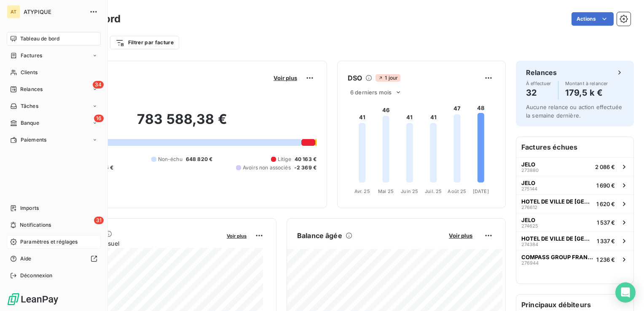 This screenshot has height=311, width=644. Describe the element at coordinates (558, 258) in the screenshot. I see `span: COMPASS GROUP FRANCE` at that location.